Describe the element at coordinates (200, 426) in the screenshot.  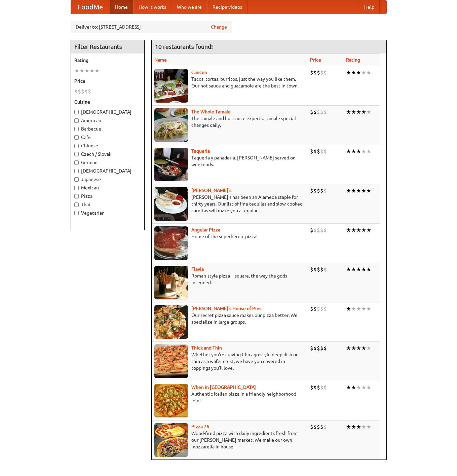
I see `a: Pizza 76` at that location.